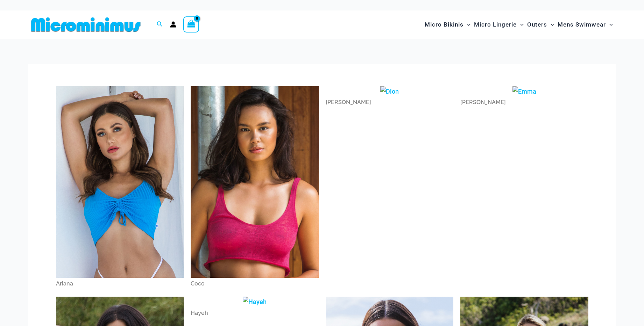 This screenshot has height=326, width=644. I want to click on img: Hayeh, so click(254, 302).